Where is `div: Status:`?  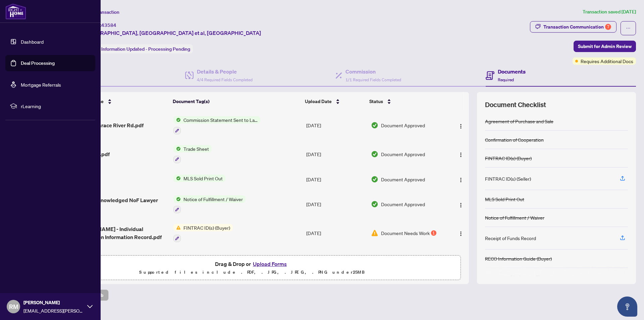
div: Status: is located at coordinates (138, 48).